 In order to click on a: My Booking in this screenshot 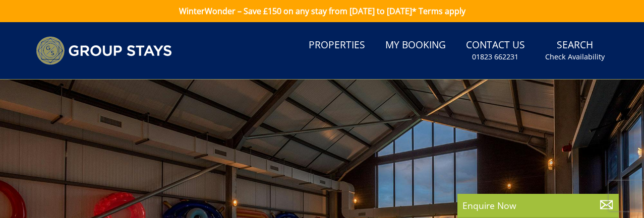, I will do `click(416, 45)`.